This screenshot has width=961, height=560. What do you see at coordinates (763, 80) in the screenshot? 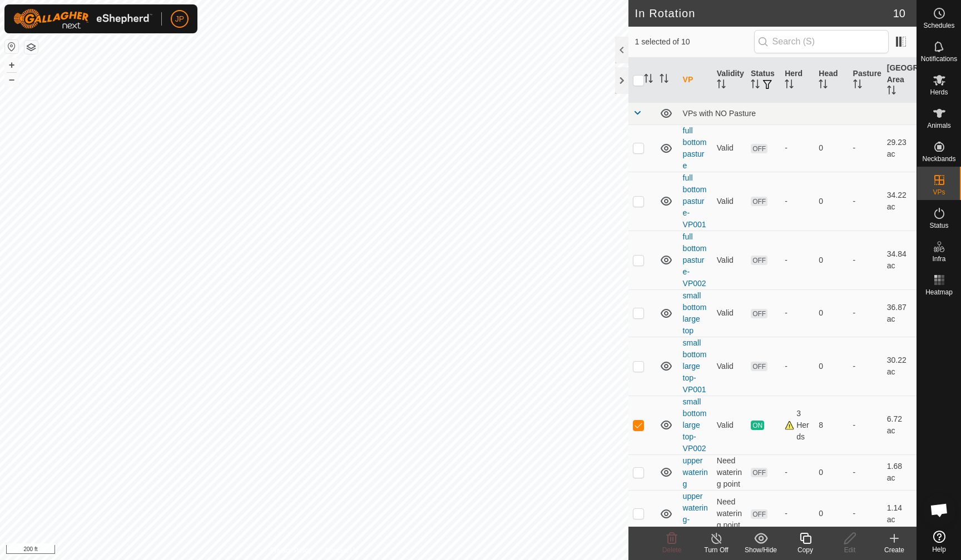
I see `th: Status` at bounding box center [763, 80].